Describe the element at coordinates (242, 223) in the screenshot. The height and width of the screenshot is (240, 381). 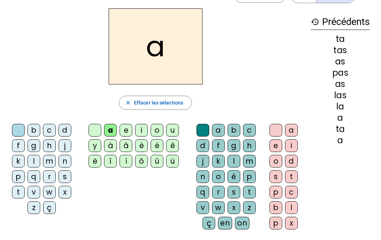
I see `div: on` at that location.